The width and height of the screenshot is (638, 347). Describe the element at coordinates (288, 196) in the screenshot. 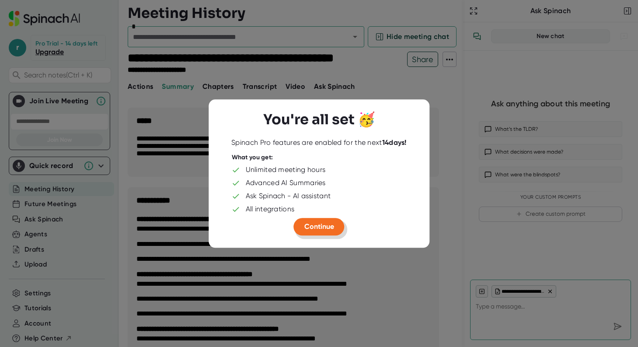

I see `div: Ask Spinach - AI assistant` at that location.